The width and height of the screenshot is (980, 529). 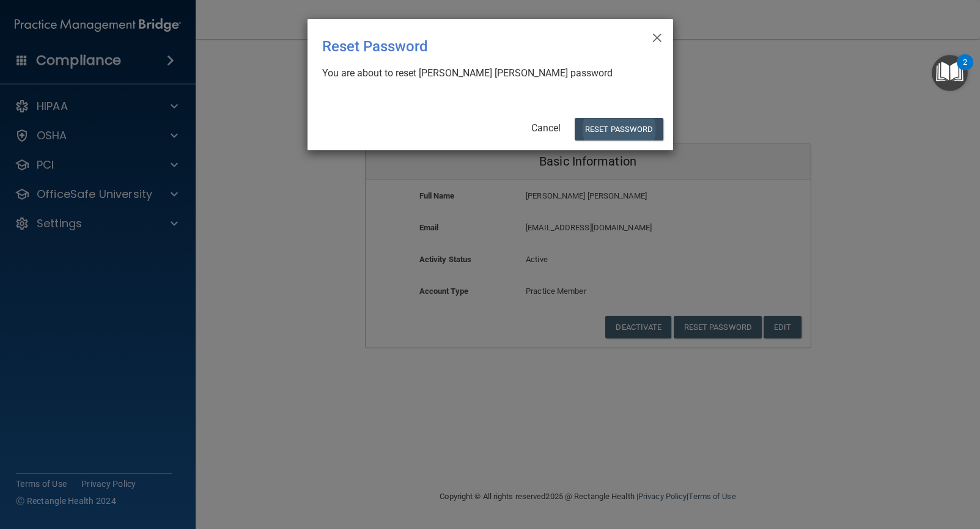 What do you see at coordinates (465, 47) in the screenshot?
I see `div: Reset Password` at bounding box center [465, 47].